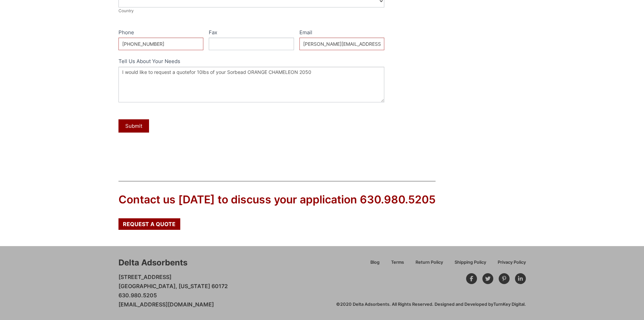 Image resolution: width=644 pixels, height=320 pixels. What do you see at coordinates (509, 304) in the screenshot?
I see `a: TurnKey Digital` at bounding box center [509, 304].